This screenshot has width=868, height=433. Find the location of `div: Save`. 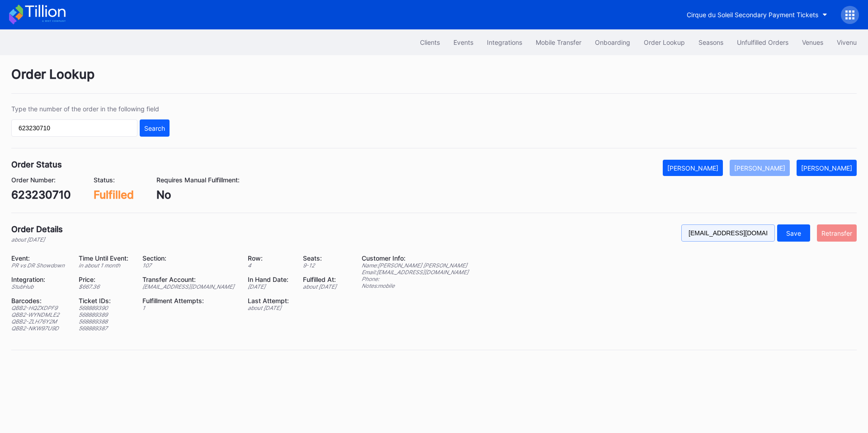

div: Save is located at coordinates (793, 233).